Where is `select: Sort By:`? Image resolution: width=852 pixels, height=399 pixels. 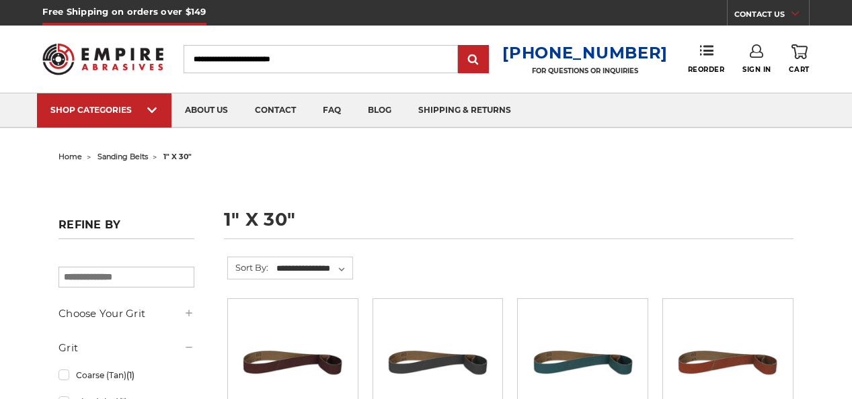 select: Sort By: is located at coordinates (313, 269).